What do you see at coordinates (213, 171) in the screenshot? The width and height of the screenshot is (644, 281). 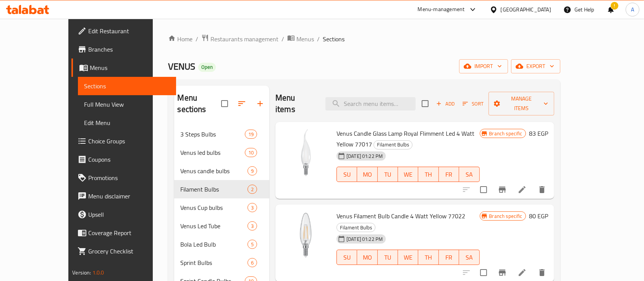 I see `span: Venus candle bulbs` at bounding box center [213, 171].